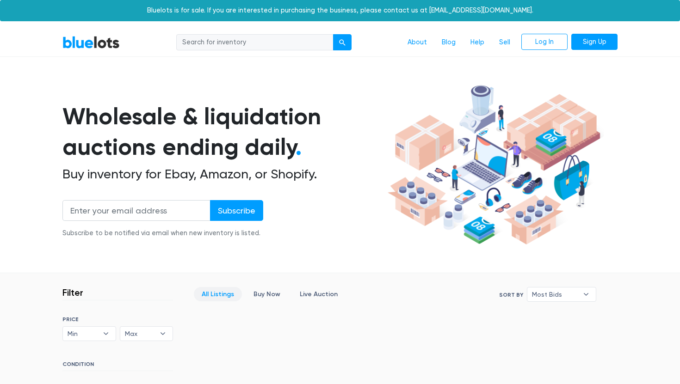 The image size is (680, 384). What do you see at coordinates (223, 174) in the screenshot?
I see `h2: Buy inventory for Ebay, Amazon, or Shopify.` at bounding box center [223, 174].